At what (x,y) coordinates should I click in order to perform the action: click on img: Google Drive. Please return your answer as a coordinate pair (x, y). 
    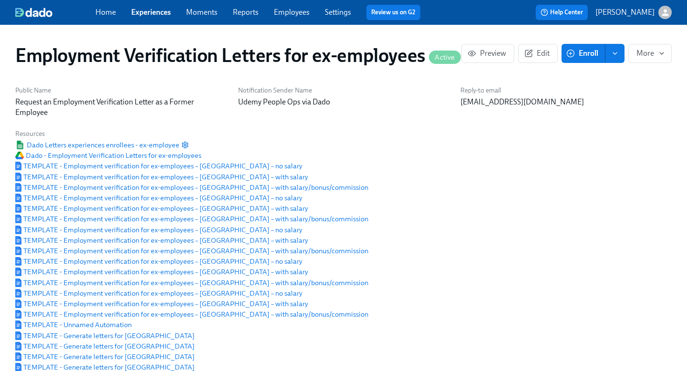
    Looking at the image, I should click on (20, 156).